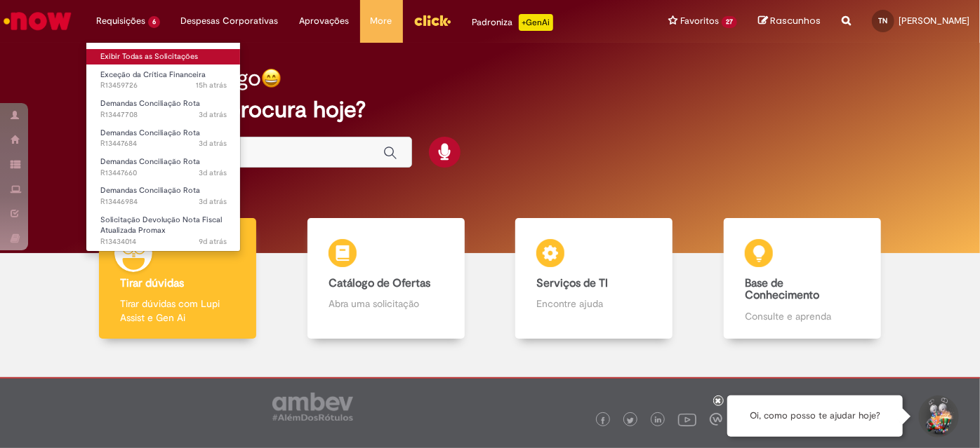 This screenshot has height=448, width=980. I want to click on h2: O que você procura hoje?, so click(490, 109).